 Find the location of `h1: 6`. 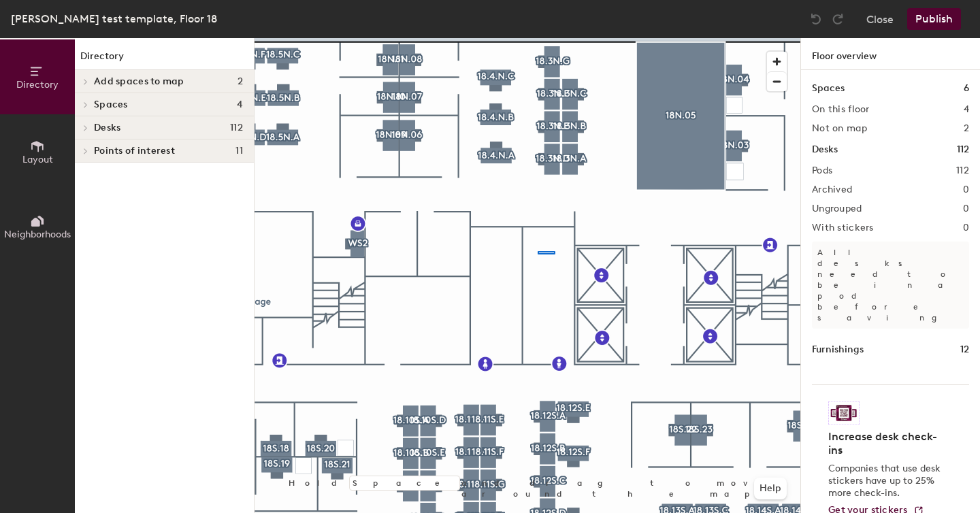

h1: 6 is located at coordinates (967, 88).